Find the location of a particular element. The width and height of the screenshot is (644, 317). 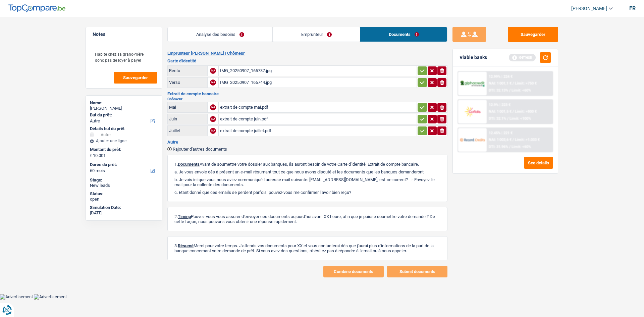

h3: Autre is located at coordinates (307, 142).